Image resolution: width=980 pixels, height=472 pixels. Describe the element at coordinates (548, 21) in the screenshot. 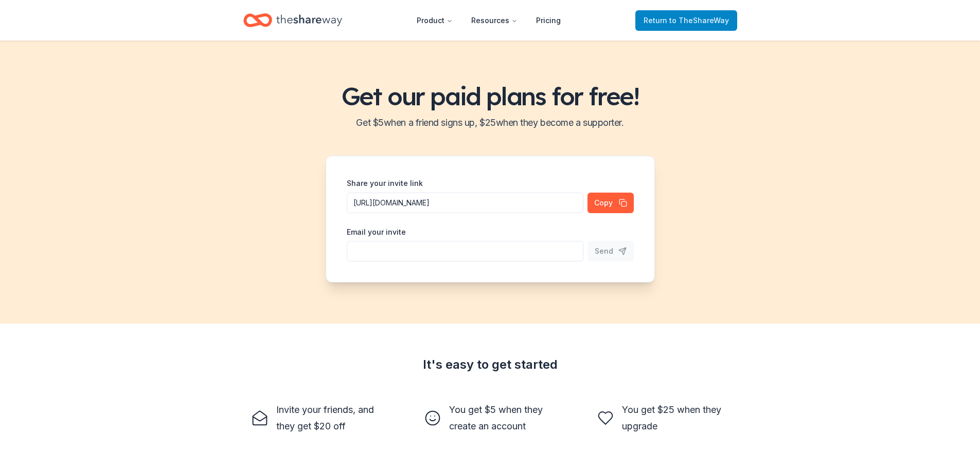

I see `a: Pricing` at that location.